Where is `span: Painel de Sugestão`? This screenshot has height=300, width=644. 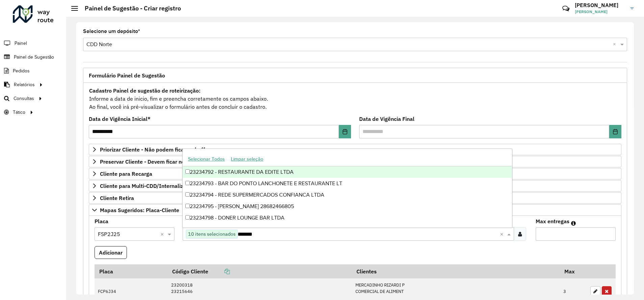 span: Painel de Sugestão is located at coordinates (33, 57).